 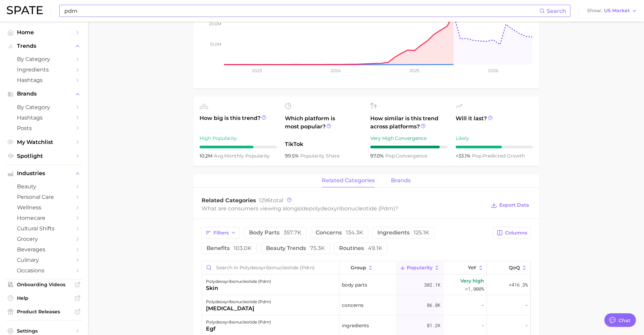 What do you see at coordinates (510, 205) in the screenshot?
I see `button: Export Data` at bounding box center [510, 205].